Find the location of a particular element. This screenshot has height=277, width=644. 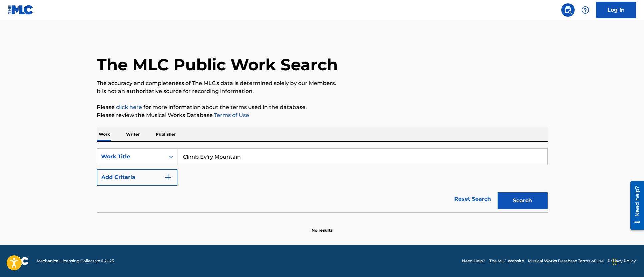

div: Chat Widget is located at coordinates (627, 261).